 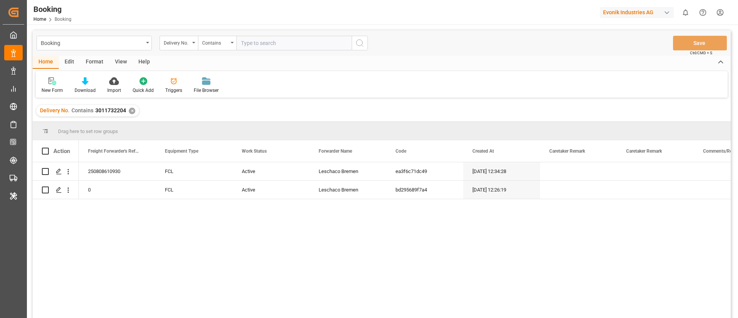 What do you see at coordinates (637, 12) in the screenshot?
I see `div: Evonik Industries AG` at bounding box center [637, 12].